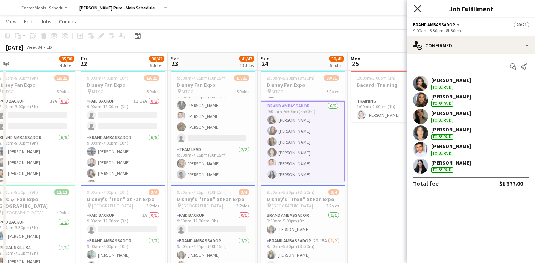 The height and width of the screenshot is (263, 535). Describe the element at coordinates (175, 59) in the screenshot. I see `span: Sat` at that location.